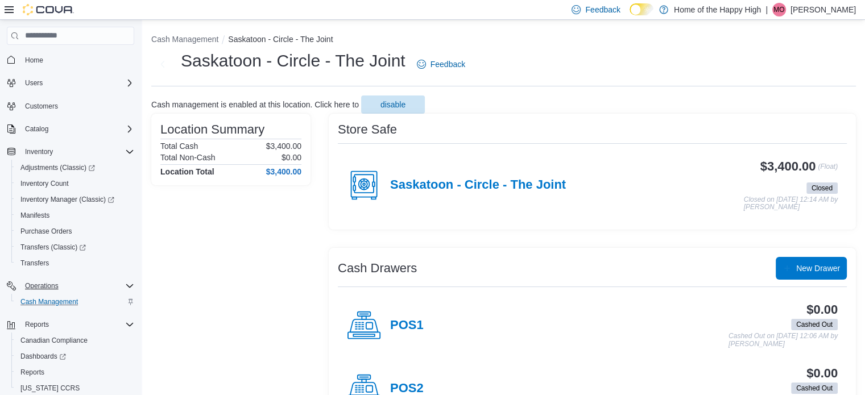  Describe the element at coordinates (75, 200) in the screenshot. I see `span: Inventory Manager (Classic)` at that location.